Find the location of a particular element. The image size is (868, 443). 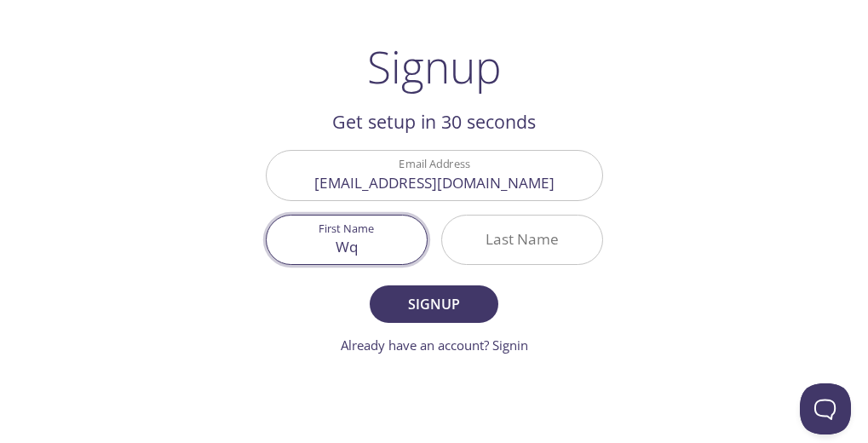

h2: Get setup in 30 seconds is located at coordinates (434, 122).